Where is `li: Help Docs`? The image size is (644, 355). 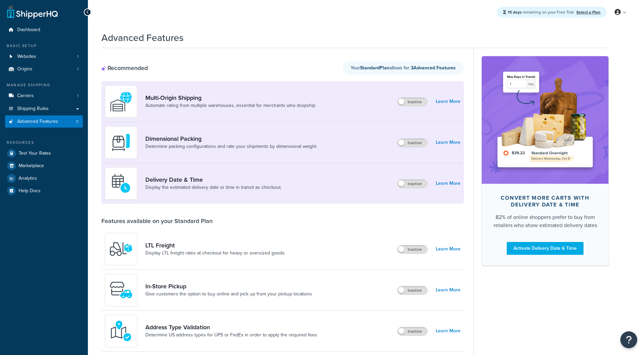 li: Help Docs is located at coordinates (44, 191).